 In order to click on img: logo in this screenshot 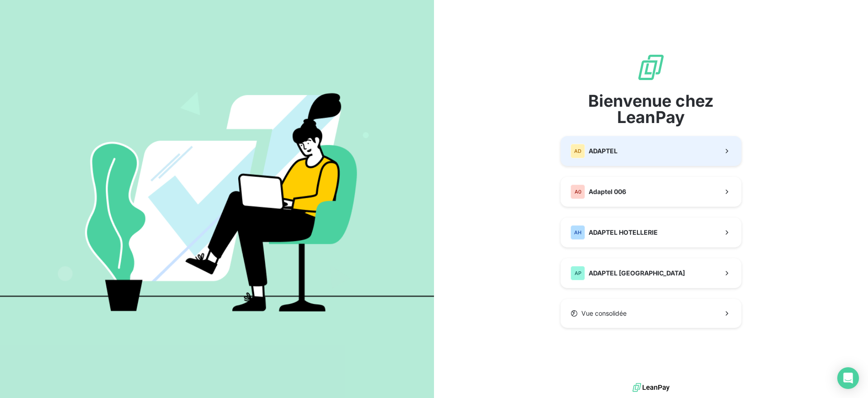, I will do `click(651, 388)`.